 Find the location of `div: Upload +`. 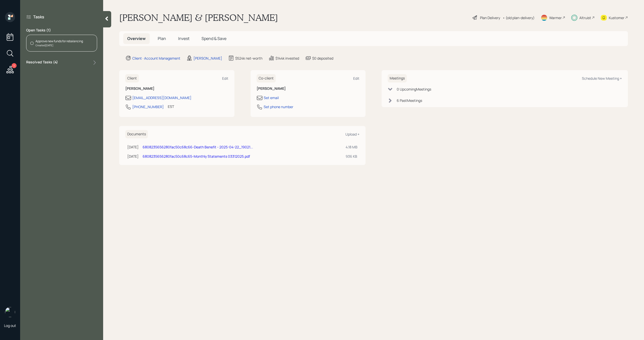

div: Upload + is located at coordinates (352, 134).